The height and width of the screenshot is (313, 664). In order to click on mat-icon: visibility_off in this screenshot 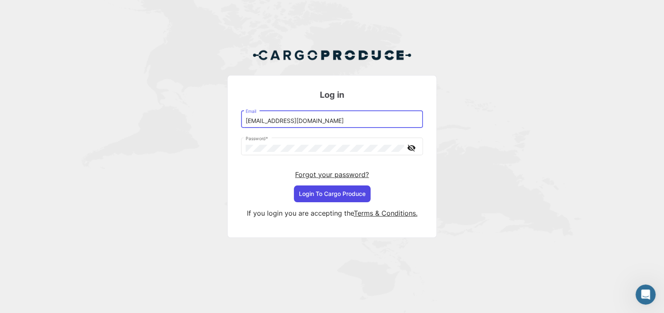, I will do `click(411, 148)`.